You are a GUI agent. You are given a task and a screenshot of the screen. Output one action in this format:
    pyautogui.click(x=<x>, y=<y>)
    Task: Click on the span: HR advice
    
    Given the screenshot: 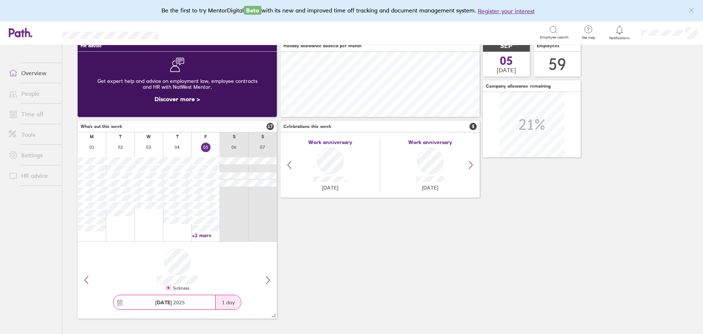 What is the action you would take?
    pyautogui.click(x=91, y=46)
    